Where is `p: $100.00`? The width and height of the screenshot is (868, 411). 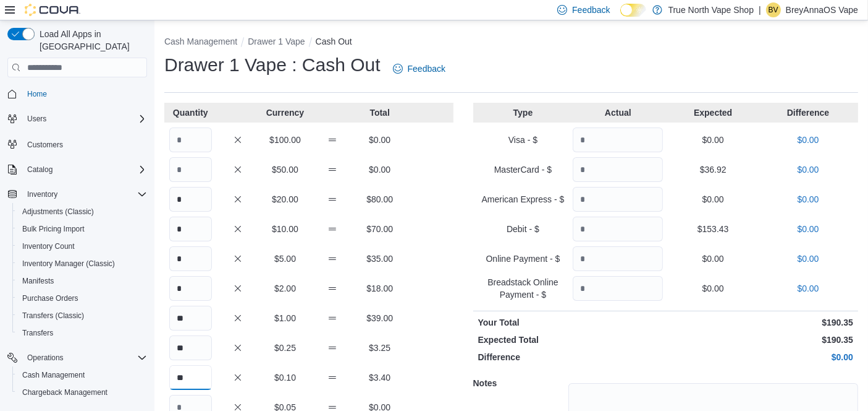 p: $100.00 is located at coordinates (285, 140).